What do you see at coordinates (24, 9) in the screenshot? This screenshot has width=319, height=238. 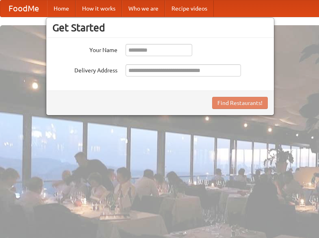 I see `a: FoodMe` at bounding box center [24, 9].